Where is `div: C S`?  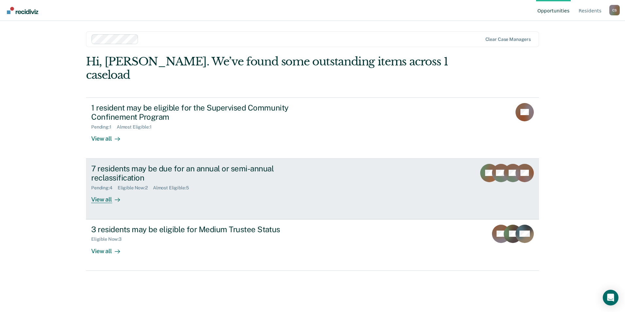 div: C S is located at coordinates (614, 10).